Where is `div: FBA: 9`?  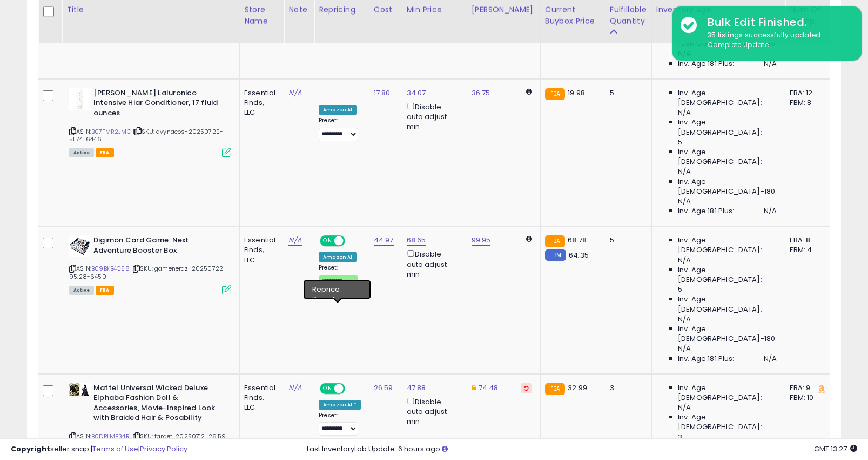
div: FBA: 9 is located at coordinates (808, 388).